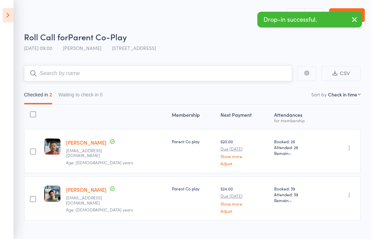  Describe the element at coordinates (194, 117) in the screenshot. I see `div: Membership` at that location.